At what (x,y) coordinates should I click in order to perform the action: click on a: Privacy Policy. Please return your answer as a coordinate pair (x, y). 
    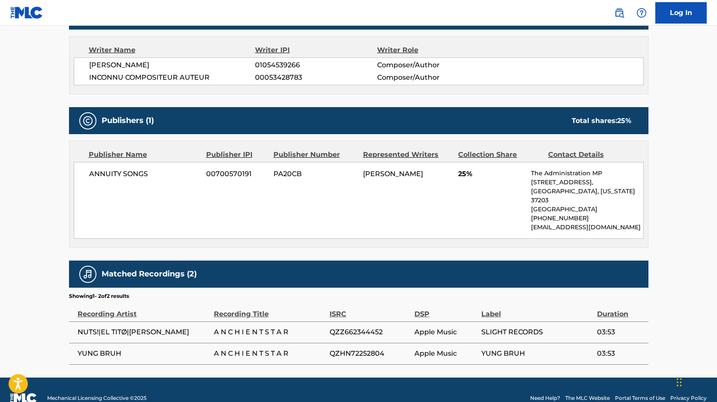
    Looking at the image, I should click on (688, 398).